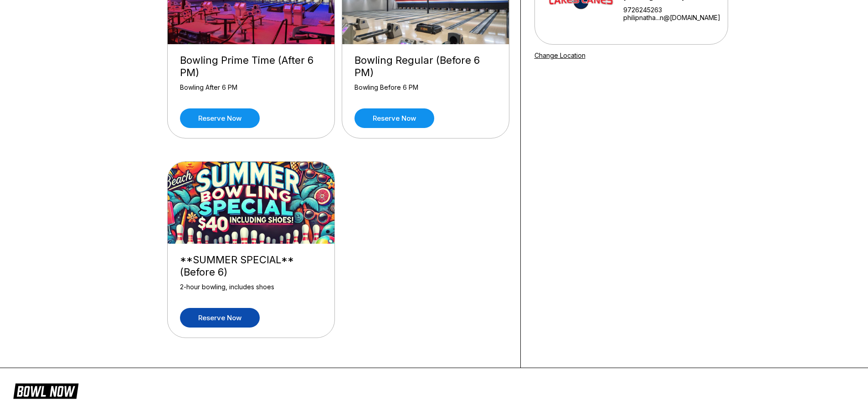  I want to click on a: Change Location, so click(560, 55).